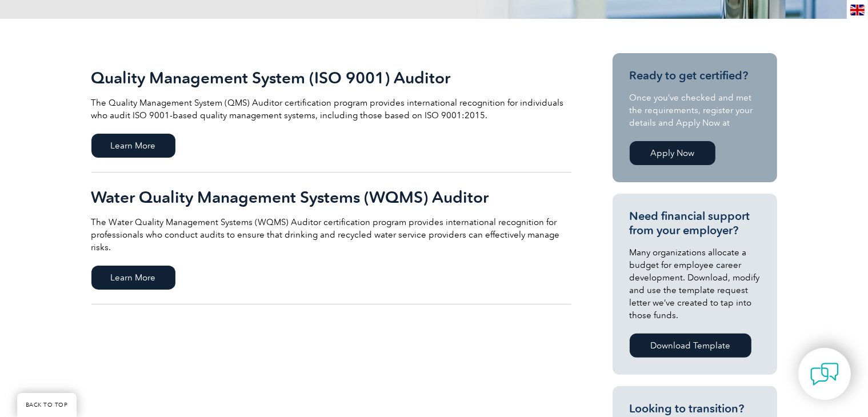 The image size is (868, 417). What do you see at coordinates (332, 113) in the screenshot?
I see `a: Quality Management System (ISO 9001) Auditor The Quality Management System (QMS) Auditor certific...` at bounding box center [332, 113].